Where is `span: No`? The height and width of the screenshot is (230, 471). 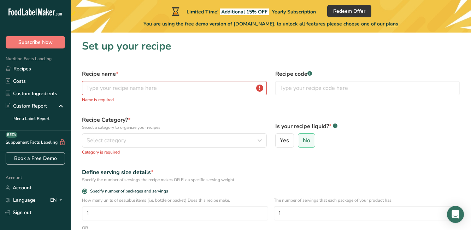 span: No is located at coordinates (306, 140).